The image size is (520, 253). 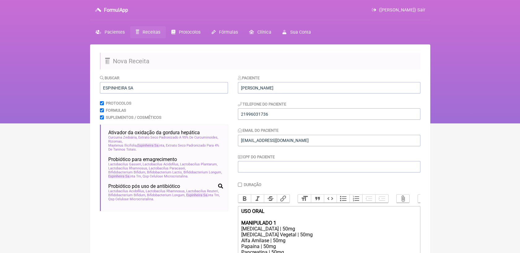 I want to click on h3: FormulApp, so click(x=116, y=10).